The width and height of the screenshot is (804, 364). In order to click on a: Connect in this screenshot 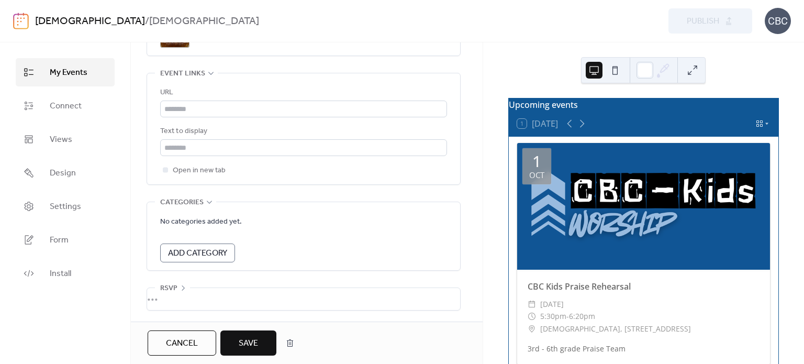, I will do `click(65, 106)`.